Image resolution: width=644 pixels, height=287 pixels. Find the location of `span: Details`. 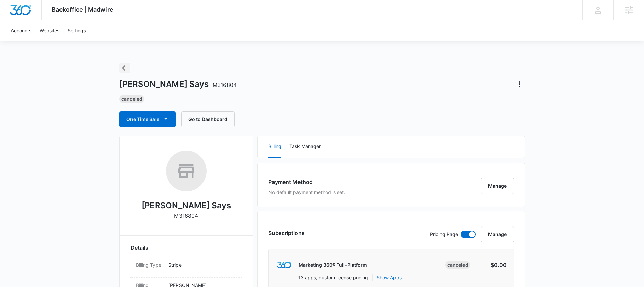

span: Details is located at coordinates (139, 248).